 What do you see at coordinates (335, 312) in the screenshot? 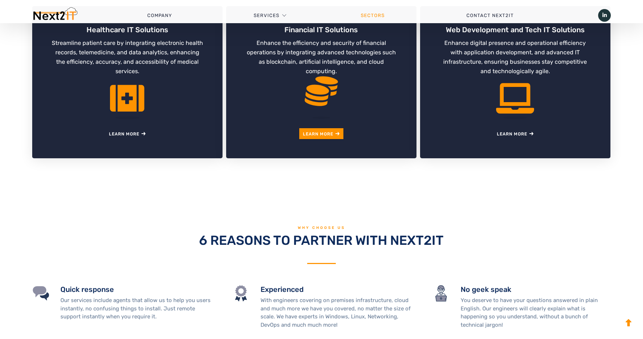
I see `p: With engineers covering on premises infrastructure, cloud and much more we have you covered, no m...` at bounding box center [335, 312].